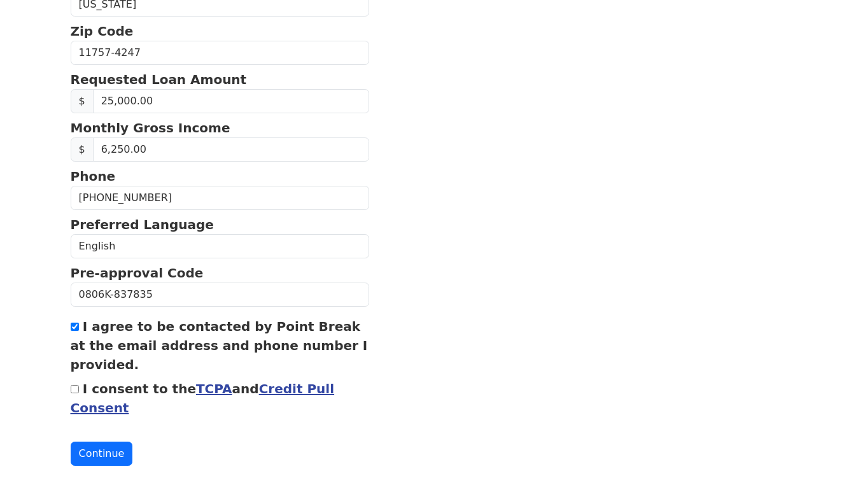 The height and width of the screenshot is (504, 851). Describe the element at coordinates (220, 128) in the screenshot. I see `p: Monthly Gross Income` at that location.